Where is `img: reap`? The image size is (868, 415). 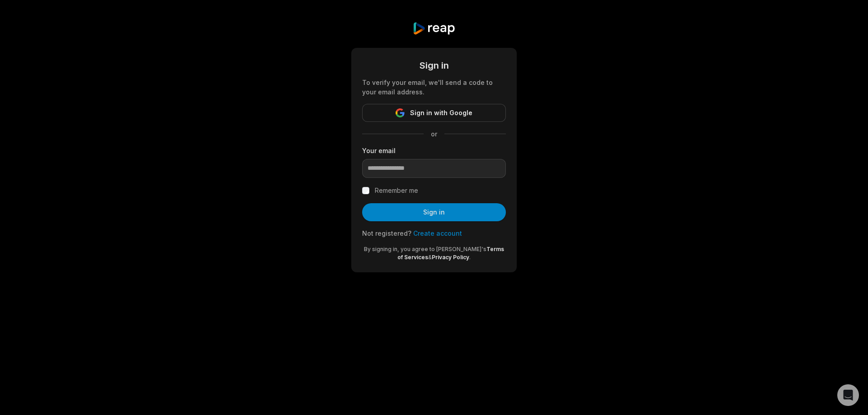 img: reap is located at coordinates (434, 28).